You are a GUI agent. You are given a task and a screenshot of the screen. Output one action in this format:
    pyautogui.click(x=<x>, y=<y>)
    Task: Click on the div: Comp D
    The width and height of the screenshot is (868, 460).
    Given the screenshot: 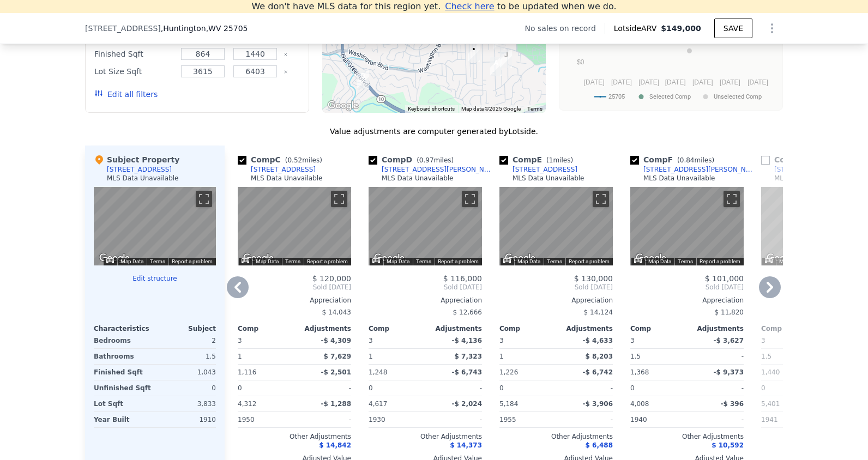 What is the action you would take?
    pyautogui.click(x=413, y=159)
    